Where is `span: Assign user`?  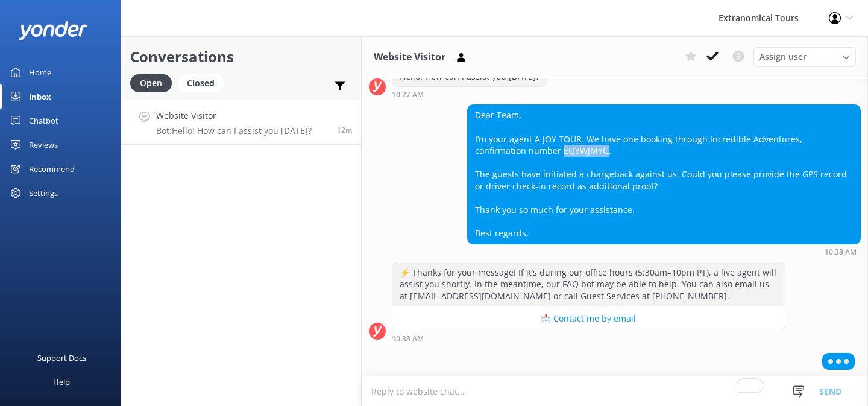
span: Assign user is located at coordinates (783, 57).